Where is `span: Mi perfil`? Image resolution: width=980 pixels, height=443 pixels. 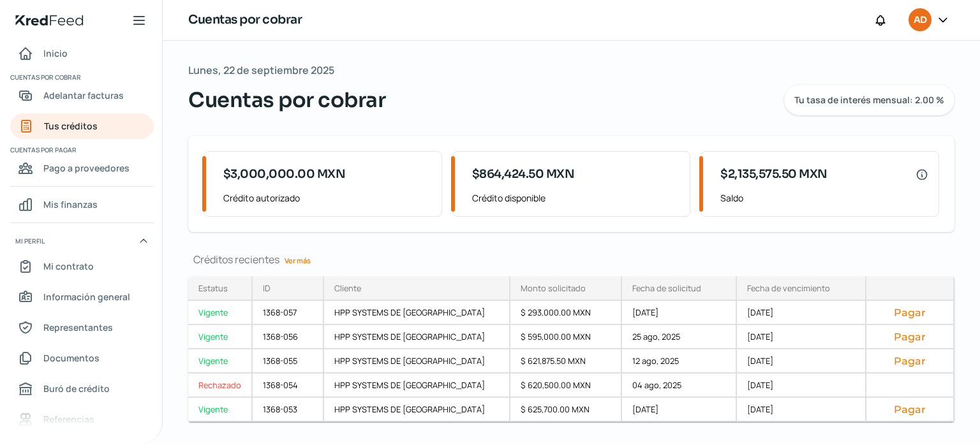
span: Mi perfil is located at coordinates (30, 241).